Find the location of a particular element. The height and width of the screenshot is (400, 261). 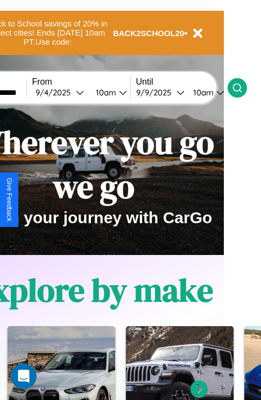

b: BACK2SCHOOL20 is located at coordinates (149, 33).